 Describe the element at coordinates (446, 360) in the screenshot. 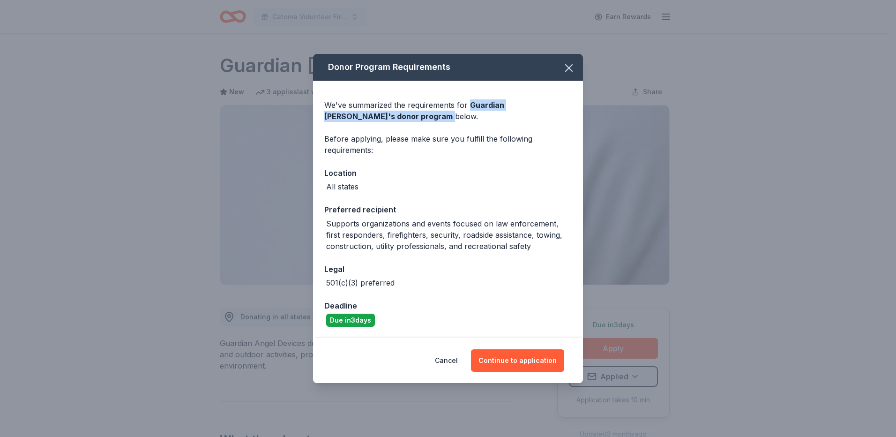

I see `button: Cancel` at that location.